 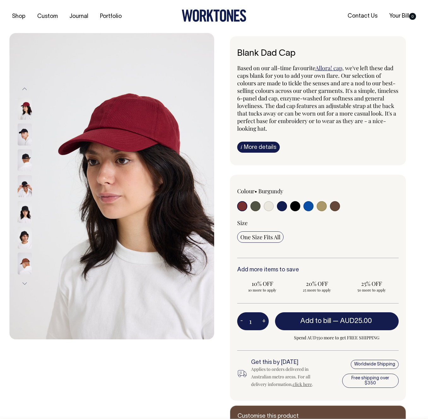 I want to click on span: , we've left these dad caps blank for you to add your own flare. Our selection of colours are mad..., so click(x=317, y=98).